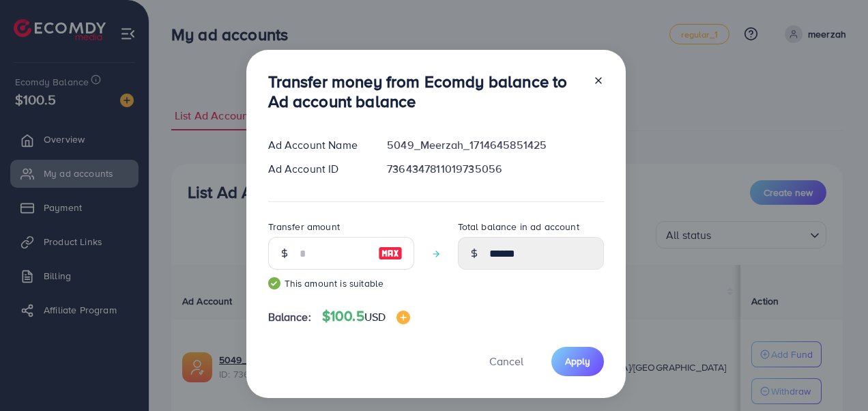 The height and width of the screenshot is (411, 868). I want to click on label: Transfer amount, so click(303, 227).